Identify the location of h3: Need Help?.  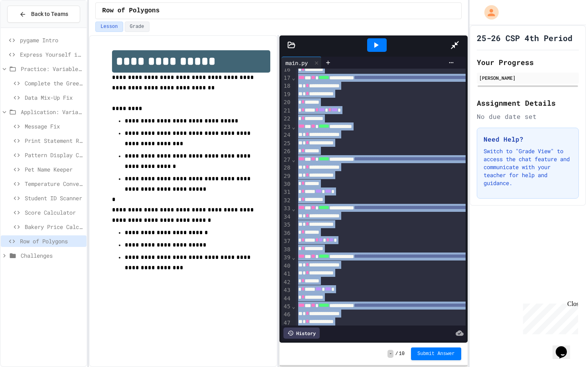
(528, 139).